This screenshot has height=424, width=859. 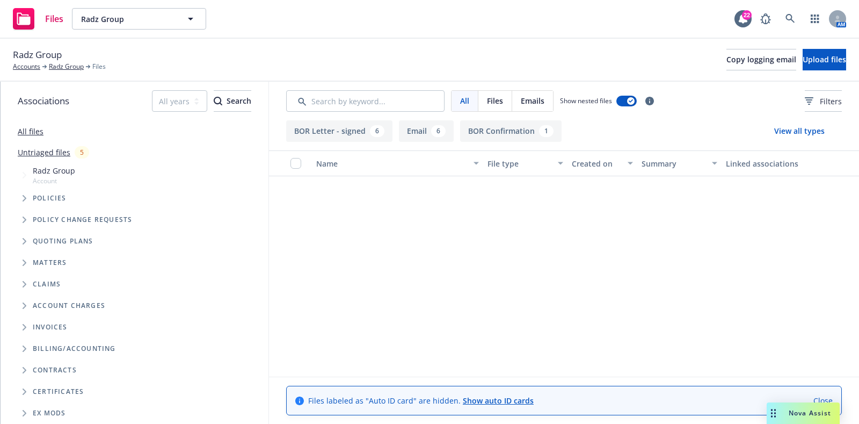 I want to click on span: Copy logging email, so click(x=762, y=59).